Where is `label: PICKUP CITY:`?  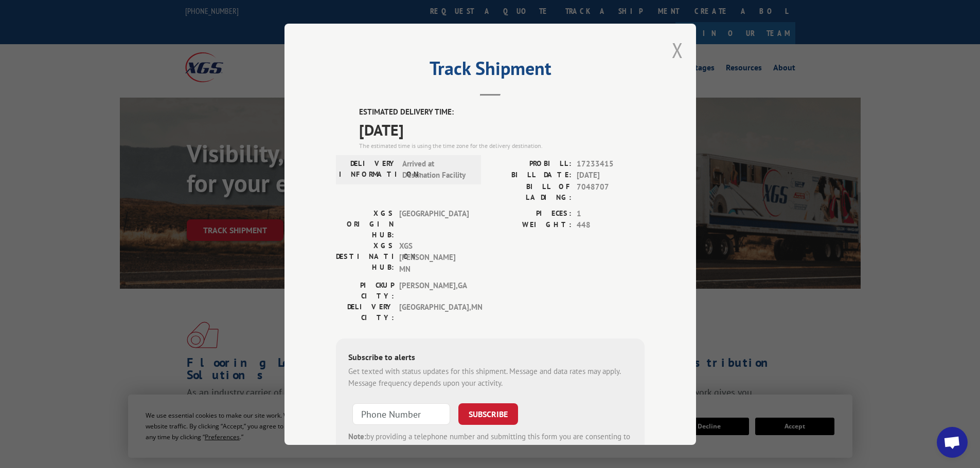 label: PICKUP CITY: is located at coordinates (365, 291).